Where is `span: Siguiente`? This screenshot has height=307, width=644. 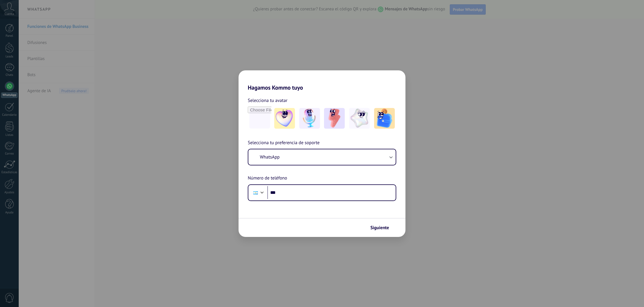
span: Siguiente is located at coordinates (380, 228).